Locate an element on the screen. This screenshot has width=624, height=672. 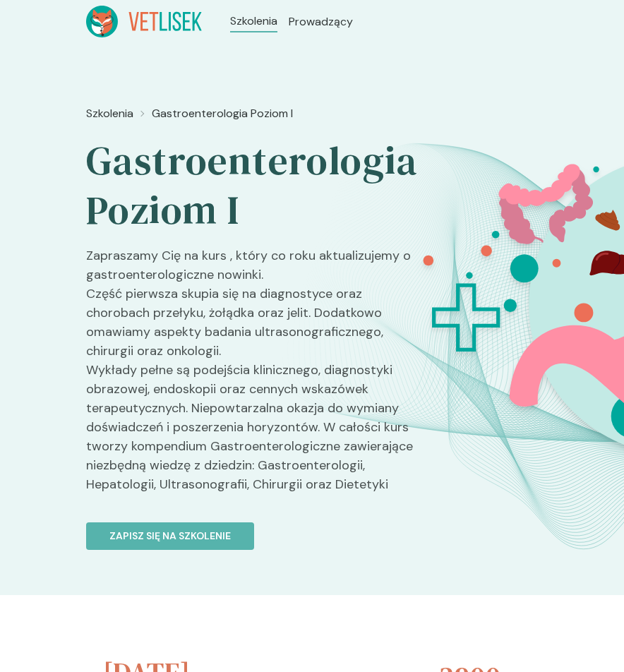
a: Gastroenterologia Poziom I is located at coordinates (222, 114).